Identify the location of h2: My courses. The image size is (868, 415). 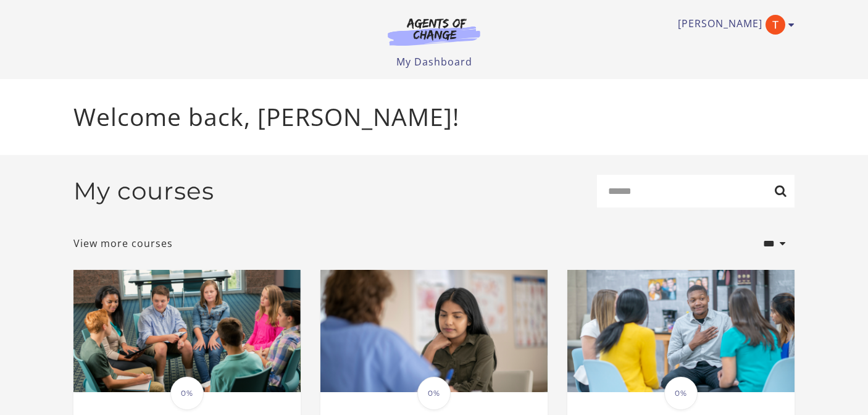
(144, 190).